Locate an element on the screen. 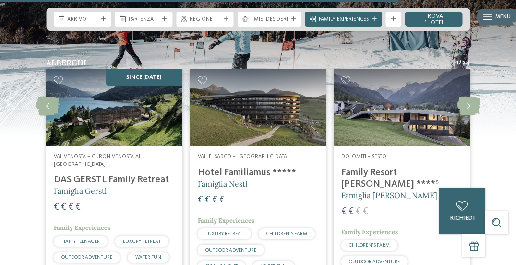  span: WATER FUN is located at coordinates (148, 257).